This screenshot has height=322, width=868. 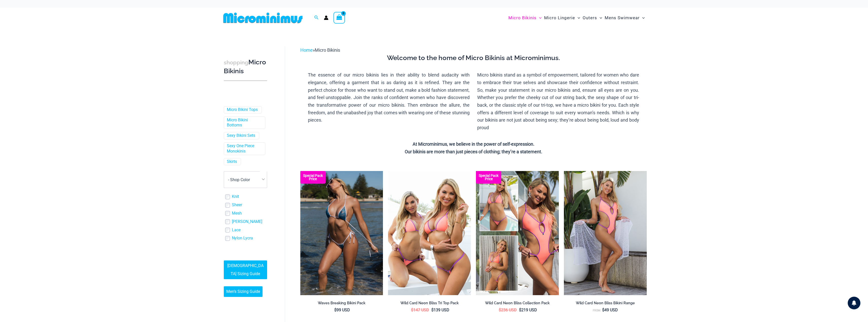 I want to click on a: Wild Card Neon Bliss Collection Pack, so click(x=517, y=304).